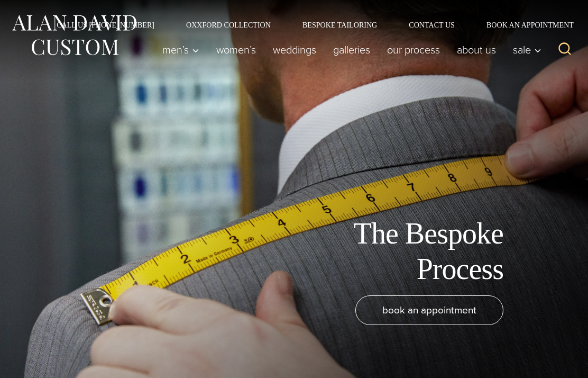  I want to click on button: View Search Form, so click(565, 50).